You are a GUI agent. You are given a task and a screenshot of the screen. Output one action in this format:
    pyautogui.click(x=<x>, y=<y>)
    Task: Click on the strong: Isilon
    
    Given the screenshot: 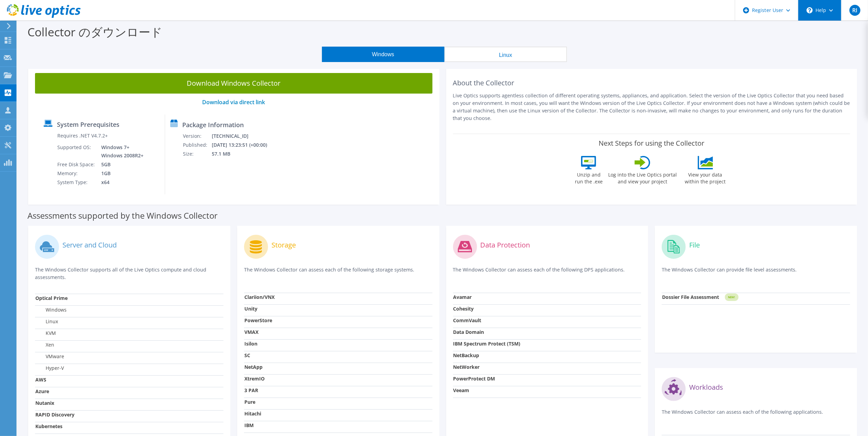 What is the action you would take?
    pyautogui.click(x=251, y=343)
    